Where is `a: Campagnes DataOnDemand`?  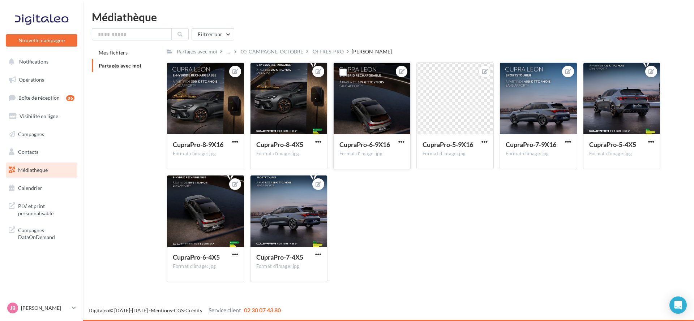
a: Campagnes DataOnDemand is located at coordinates (42, 233).